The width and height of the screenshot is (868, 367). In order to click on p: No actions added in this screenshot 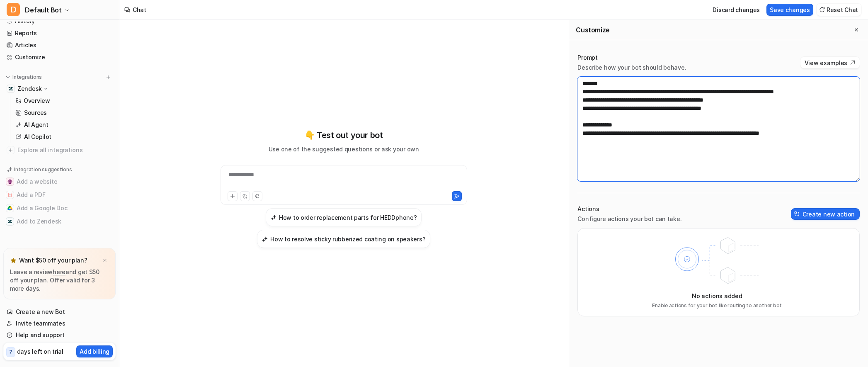, I will do `click(717, 296)`.